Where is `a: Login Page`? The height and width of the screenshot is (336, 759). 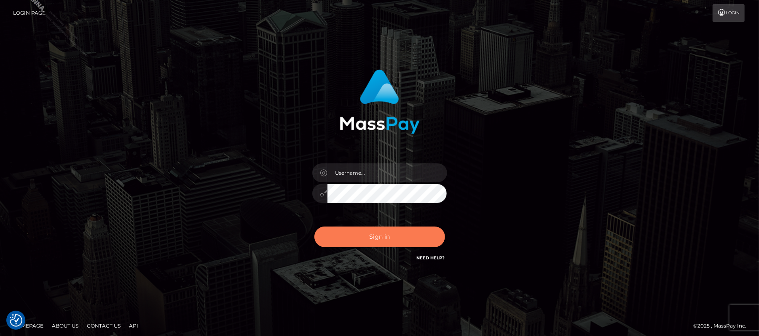 a: Login Page is located at coordinates (29, 13).